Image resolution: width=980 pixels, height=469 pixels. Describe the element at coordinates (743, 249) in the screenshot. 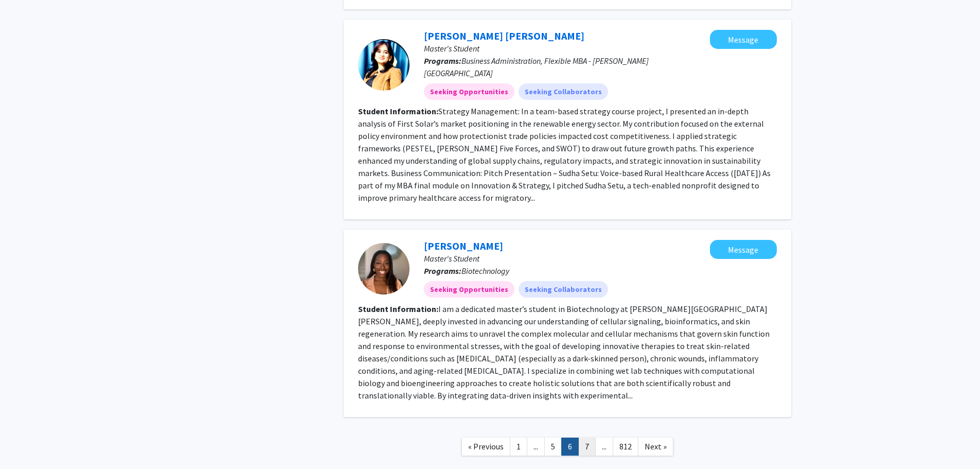

I see `button: Message Pauline Etchi` at that location.